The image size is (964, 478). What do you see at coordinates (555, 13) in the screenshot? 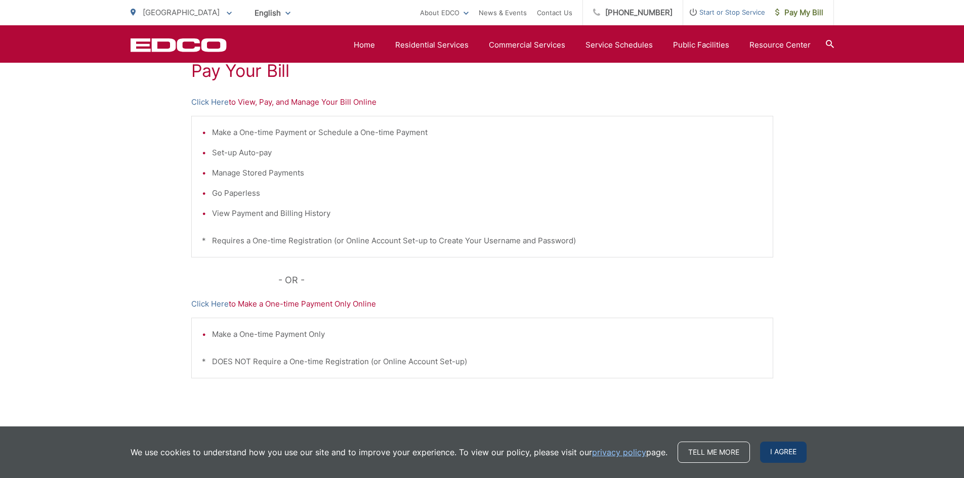
I see `a: Contact Us` at bounding box center [555, 13].